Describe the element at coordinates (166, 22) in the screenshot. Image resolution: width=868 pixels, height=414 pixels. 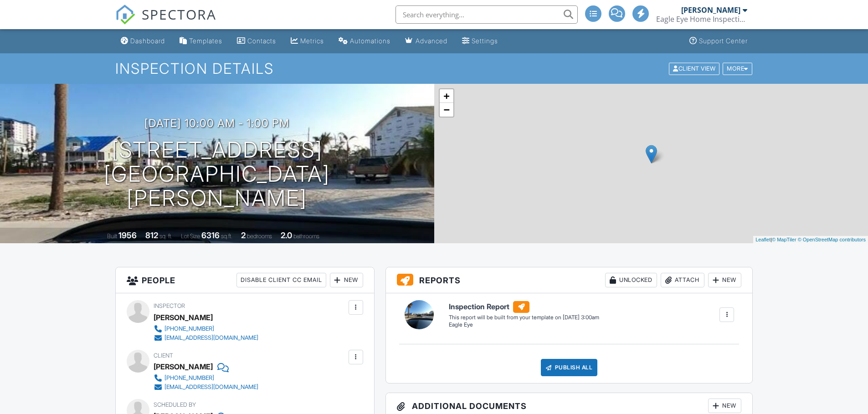
I see `a: SPECTORA` at that location.